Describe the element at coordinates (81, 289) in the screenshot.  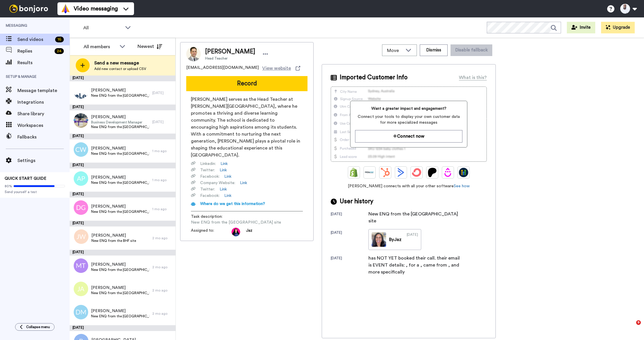
I see `img: ja.png` at that location.